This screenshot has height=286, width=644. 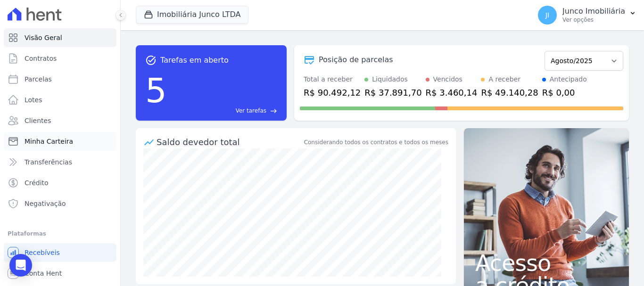 I want to click on div: R$ 90.492,12, so click(x=332, y=92).